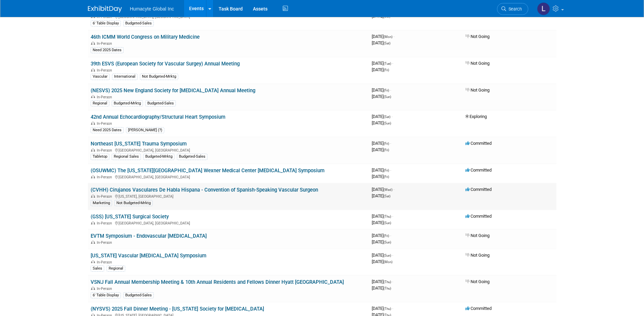 The image size is (644, 316). What do you see at coordinates (204, 190) in the screenshot?
I see `a: (CVHH) Cirujanos Vasculares De Habla Hispana - Convention of Spanish-Speaking Vascular Surgeon` at bounding box center [204, 190].